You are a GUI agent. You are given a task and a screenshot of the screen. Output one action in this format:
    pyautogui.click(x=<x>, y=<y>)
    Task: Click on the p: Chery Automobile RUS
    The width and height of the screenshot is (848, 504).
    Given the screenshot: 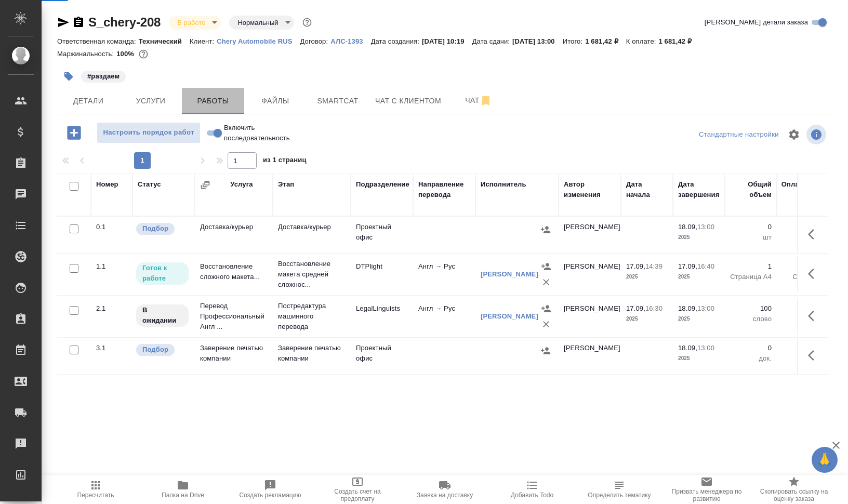 What is the action you would take?
    pyautogui.click(x=258, y=41)
    